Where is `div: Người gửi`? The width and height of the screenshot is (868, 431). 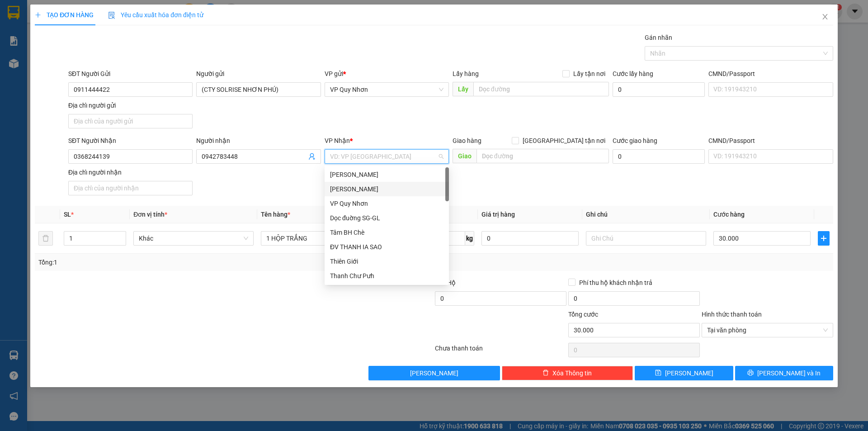
div: Người gửi is located at coordinates (258, 74).